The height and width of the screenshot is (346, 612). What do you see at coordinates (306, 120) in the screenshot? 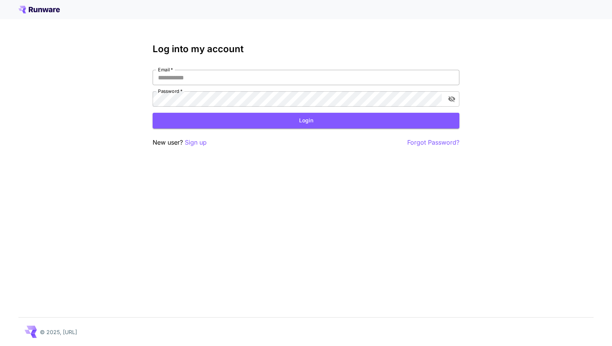
I see `button: Login` at bounding box center [306, 120].